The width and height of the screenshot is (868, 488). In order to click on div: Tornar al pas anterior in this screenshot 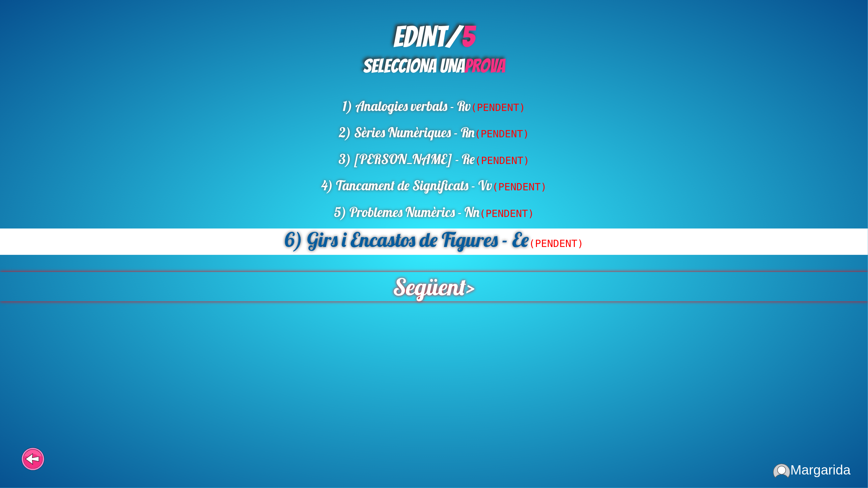, I will do `click(33, 463)`.